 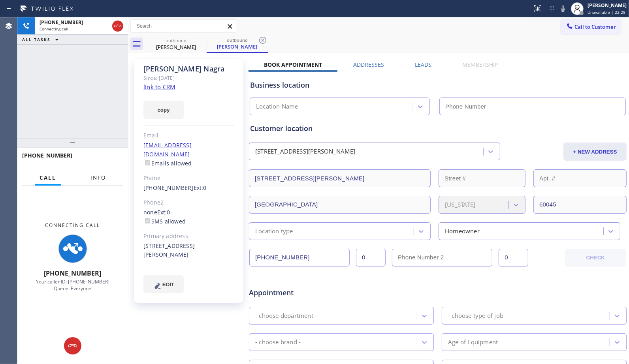 What do you see at coordinates (438, 128) in the screenshot?
I see `div: Customer location` at bounding box center [438, 128].